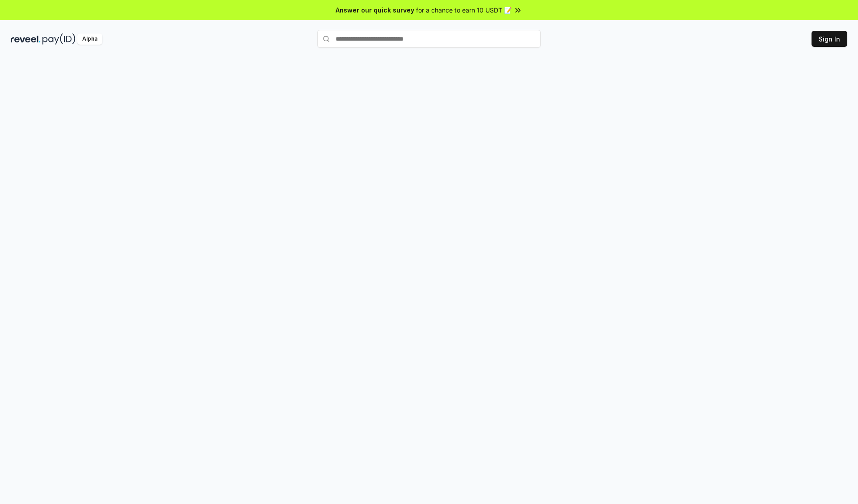 This screenshot has height=504, width=858. What do you see at coordinates (830, 39) in the screenshot?
I see `button: Sign In` at bounding box center [830, 39].